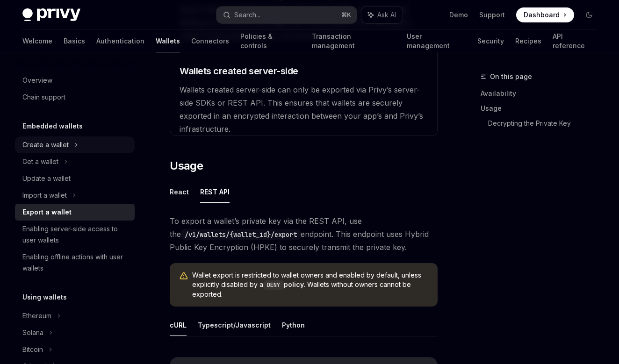 The height and width of the screenshot is (364, 619). What do you see at coordinates (184, 277) in the screenshot?
I see `svg: Warning` at bounding box center [184, 277].